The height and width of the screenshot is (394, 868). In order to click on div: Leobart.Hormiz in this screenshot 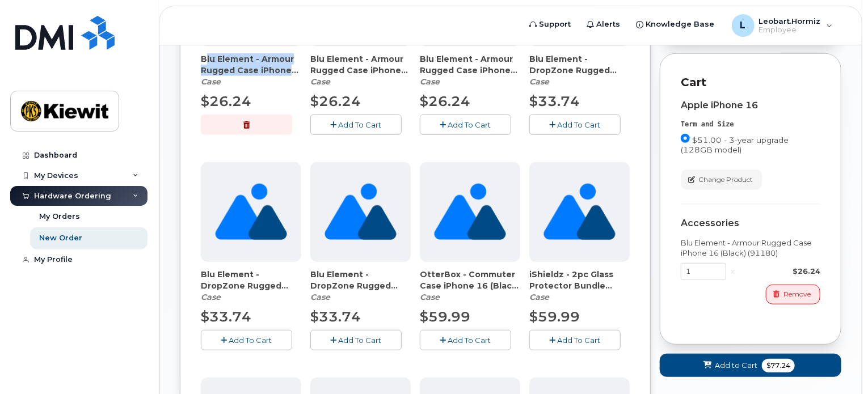, I will do `click(782, 26)`.